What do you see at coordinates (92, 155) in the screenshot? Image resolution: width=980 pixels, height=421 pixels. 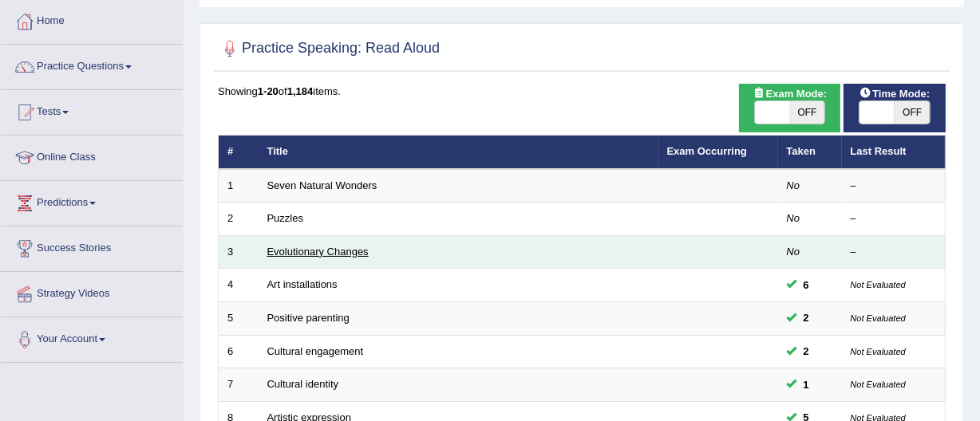 I see `a: Online Class` at bounding box center [92, 155].